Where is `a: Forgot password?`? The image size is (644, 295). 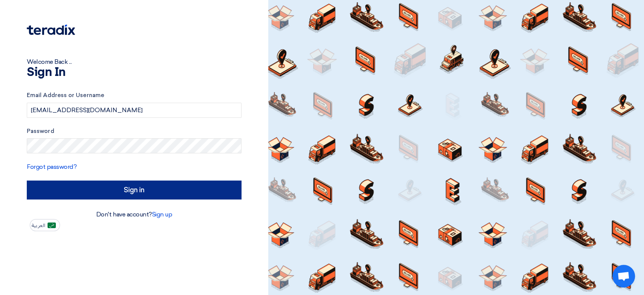
a: Forgot password? is located at coordinates (52, 166).